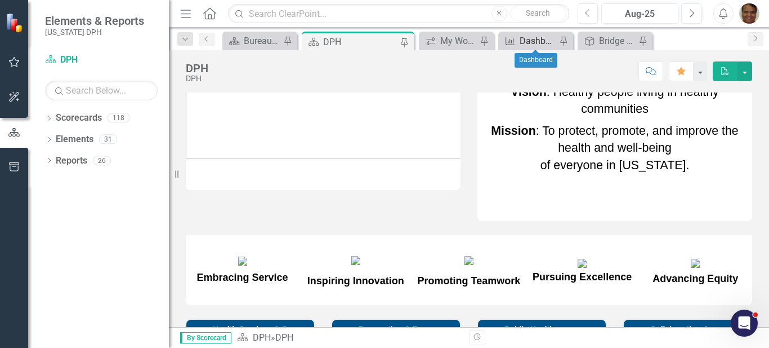  What do you see at coordinates (15, 23) in the screenshot?
I see `img: ClearPoint Strategy` at bounding box center [15, 23].